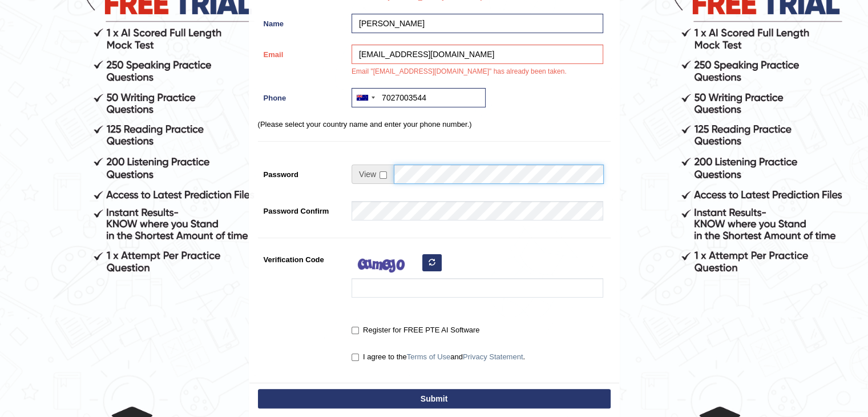 The image size is (868, 417). I want to click on div: Australia: +61, so click(365, 98).